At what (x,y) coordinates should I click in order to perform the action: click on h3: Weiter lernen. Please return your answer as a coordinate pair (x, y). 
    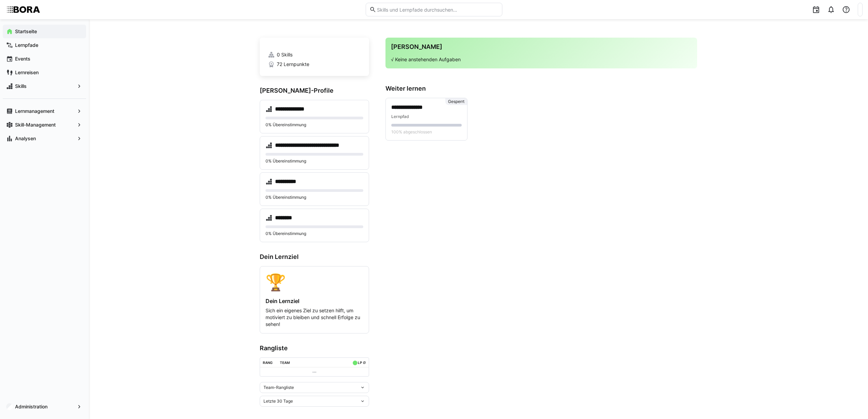
    Looking at the image, I should click on (541, 89).